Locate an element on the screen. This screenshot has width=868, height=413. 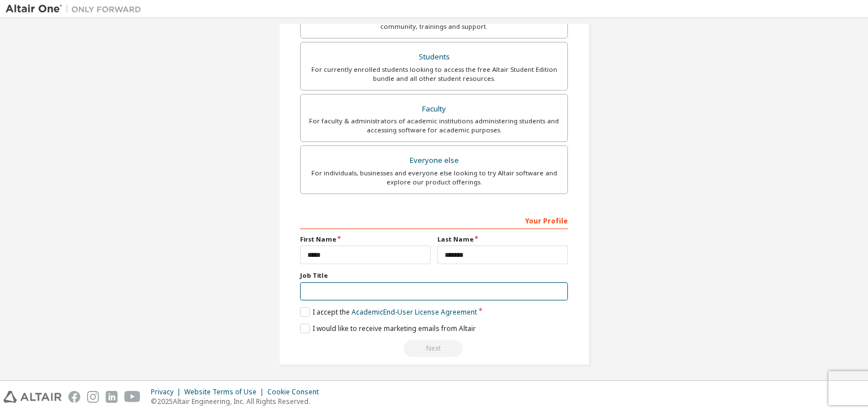
div: For faculty & administrators of academic institutions administering students and accessing softwa... is located at coordinates (434, 125).